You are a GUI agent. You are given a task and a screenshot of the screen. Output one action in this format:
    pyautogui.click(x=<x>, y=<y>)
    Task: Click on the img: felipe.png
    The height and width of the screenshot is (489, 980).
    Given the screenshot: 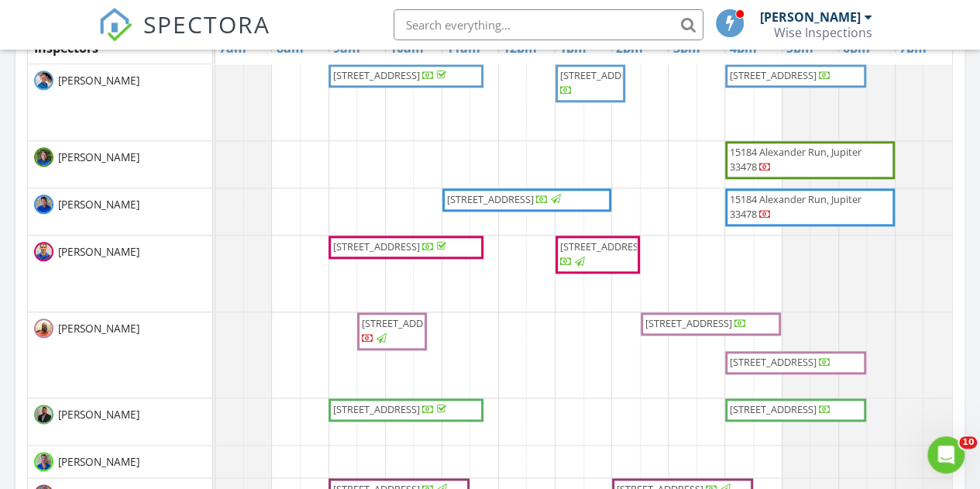 What is the action you would take?
    pyautogui.click(x=43, y=461)
    